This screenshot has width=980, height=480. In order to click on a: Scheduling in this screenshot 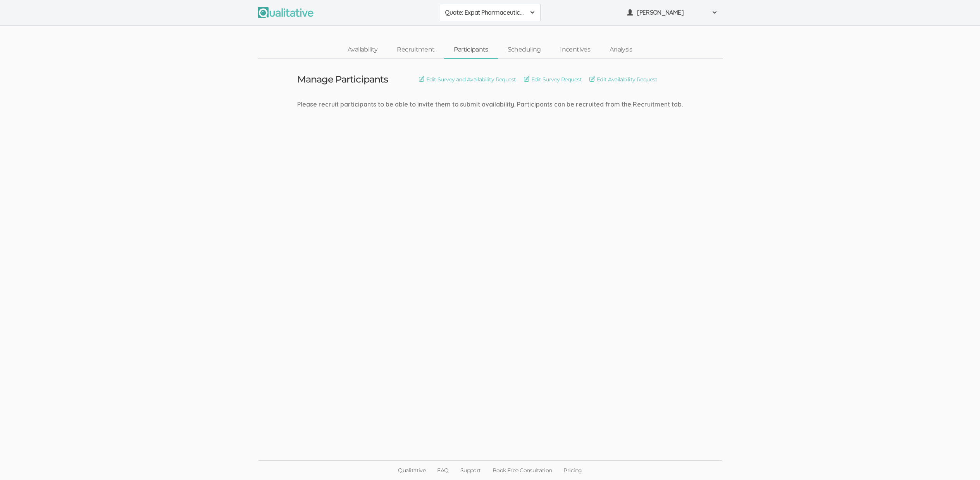, I will do `click(524, 49)`.